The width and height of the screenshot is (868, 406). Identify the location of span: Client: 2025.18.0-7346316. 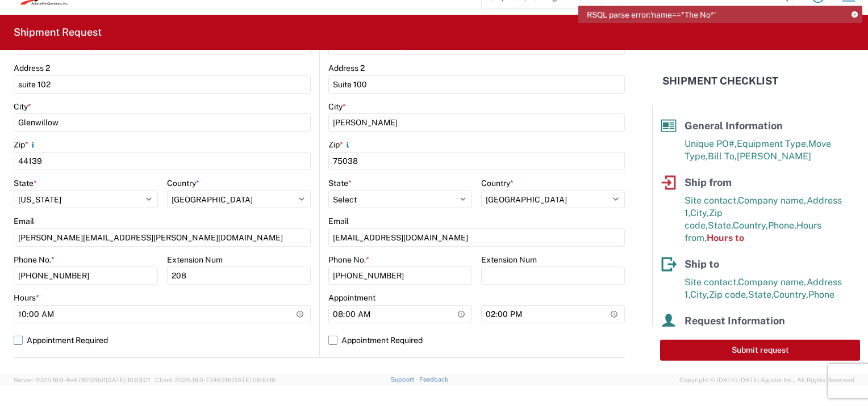
(215, 380).